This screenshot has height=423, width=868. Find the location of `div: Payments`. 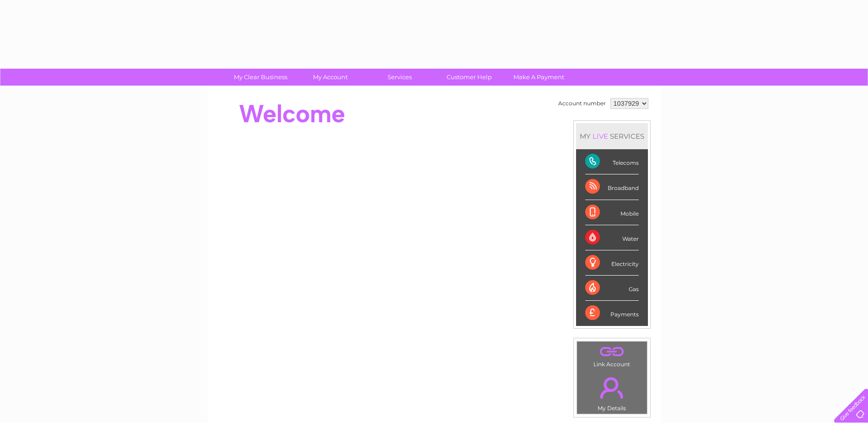

div: Payments is located at coordinates (612, 313).